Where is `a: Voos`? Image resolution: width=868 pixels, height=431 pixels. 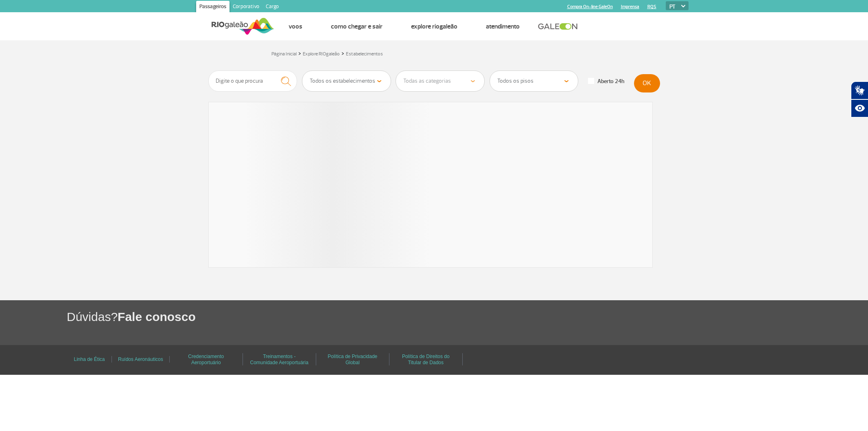 a: Voos is located at coordinates (295, 26).